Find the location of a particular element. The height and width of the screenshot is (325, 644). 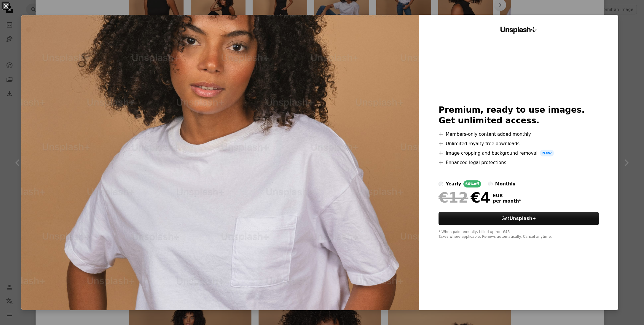

div: * When paid annually, billed upfront €48 Taxes where applicable. Renews automatically. Cancel any... is located at coordinates (518, 235).